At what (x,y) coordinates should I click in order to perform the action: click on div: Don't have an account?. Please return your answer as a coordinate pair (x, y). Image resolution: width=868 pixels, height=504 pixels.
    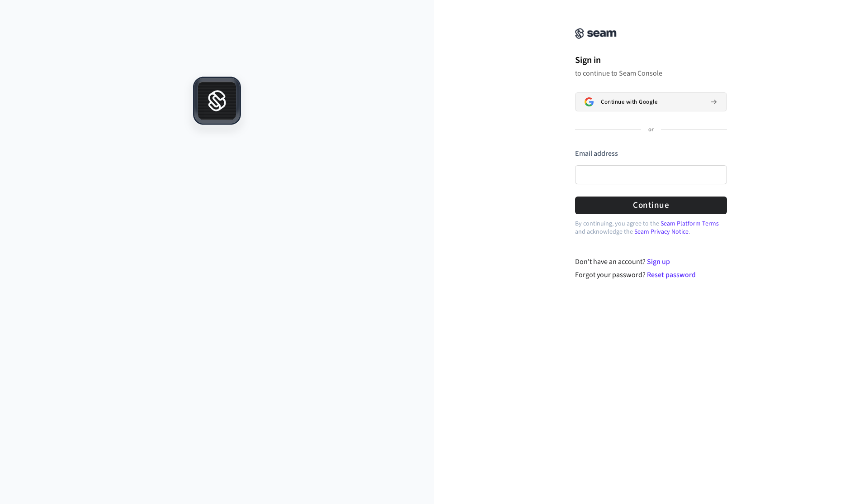
    Looking at the image, I should click on (651, 261).